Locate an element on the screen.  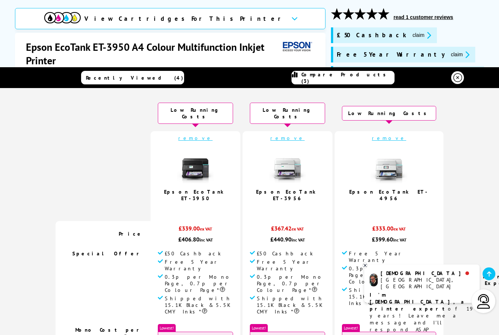
div: £440.90 is located at coordinates (288, 239).